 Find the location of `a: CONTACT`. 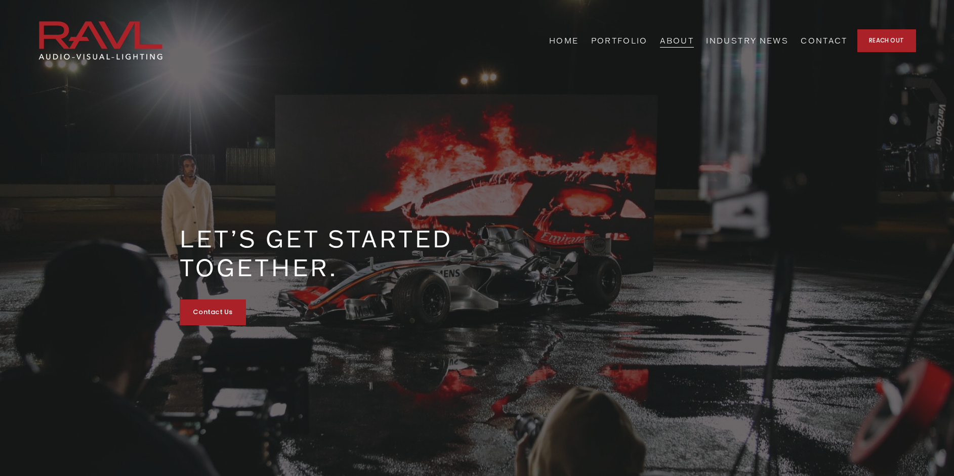

a: CONTACT is located at coordinates (824, 40).